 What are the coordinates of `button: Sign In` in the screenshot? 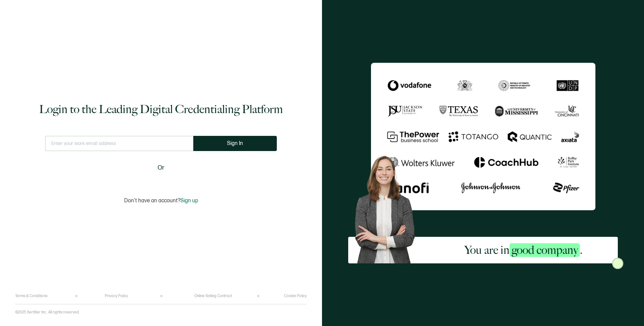 It's located at (235, 144).